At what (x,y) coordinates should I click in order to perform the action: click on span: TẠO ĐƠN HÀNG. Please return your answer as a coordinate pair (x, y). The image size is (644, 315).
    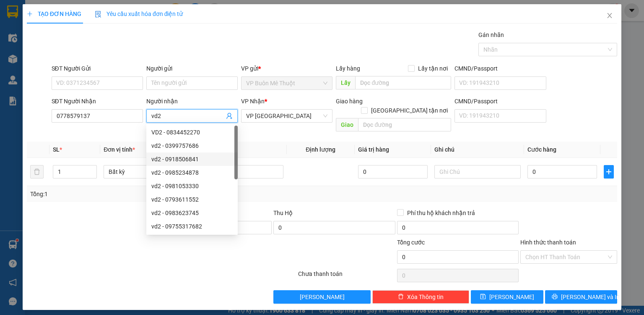
    Looking at the image, I should click on (54, 14).